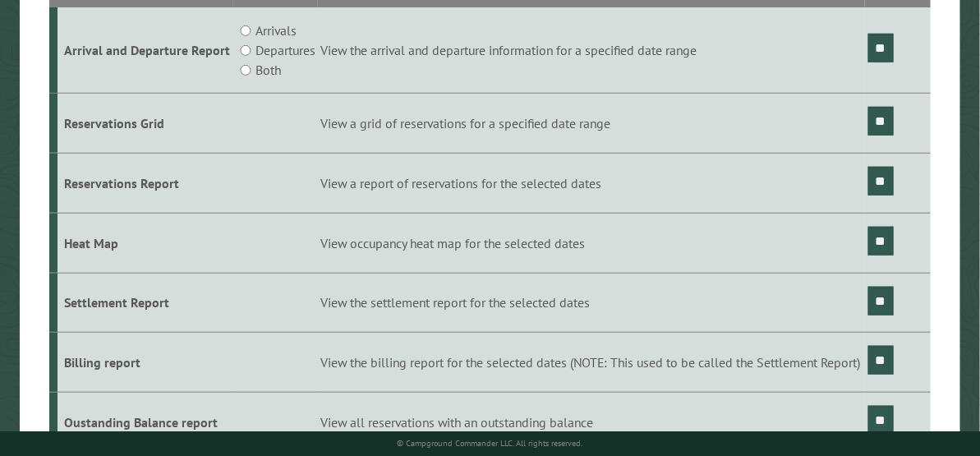 The width and height of the screenshot is (980, 456). Describe the element at coordinates (591, 123) in the screenshot. I see `td: View a grid of reservations for a specified date range` at that location.